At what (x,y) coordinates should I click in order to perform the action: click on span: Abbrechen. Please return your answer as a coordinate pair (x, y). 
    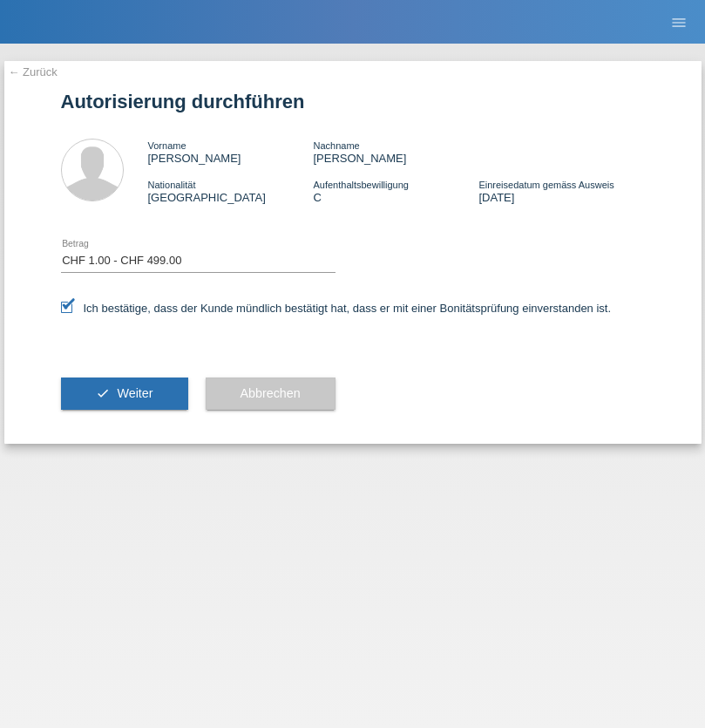
    Looking at the image, I should click on (271, 393).